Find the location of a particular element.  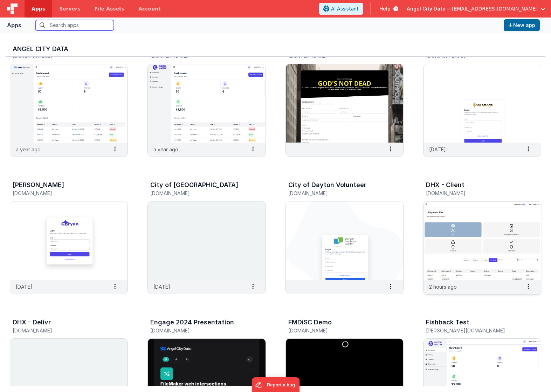

div: Apps is located at coordinates (14, 25).